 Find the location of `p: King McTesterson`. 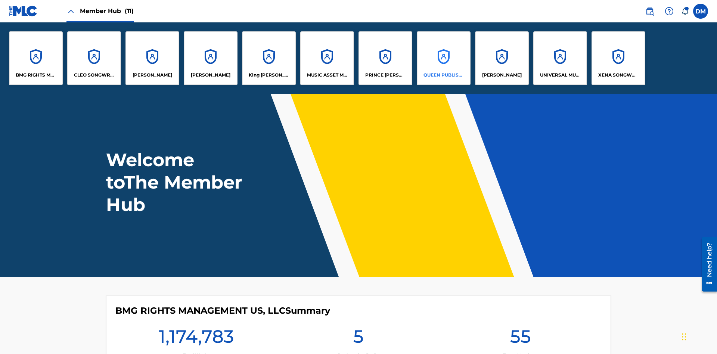

p: King McTesterson is located at coordinates (269, 75).